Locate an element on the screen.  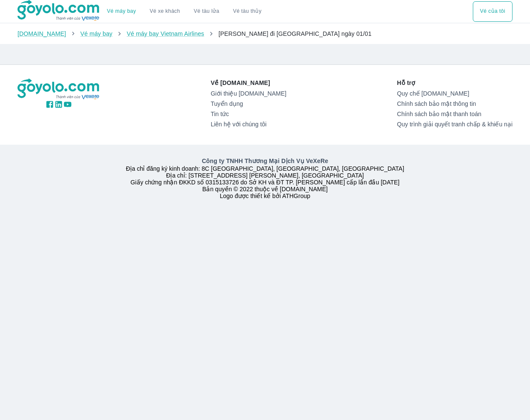
a: Tin tức is located at coordinates (249, 114).